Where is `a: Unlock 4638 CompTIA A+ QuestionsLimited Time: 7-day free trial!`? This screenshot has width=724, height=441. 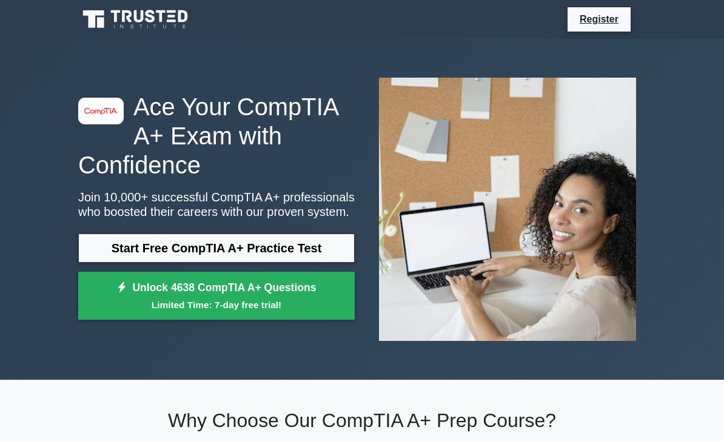 a: Unlock 4638 CompTIA A+ QuestionsLimited Time: 7-day free trial! is located at coordinates (216, 296).